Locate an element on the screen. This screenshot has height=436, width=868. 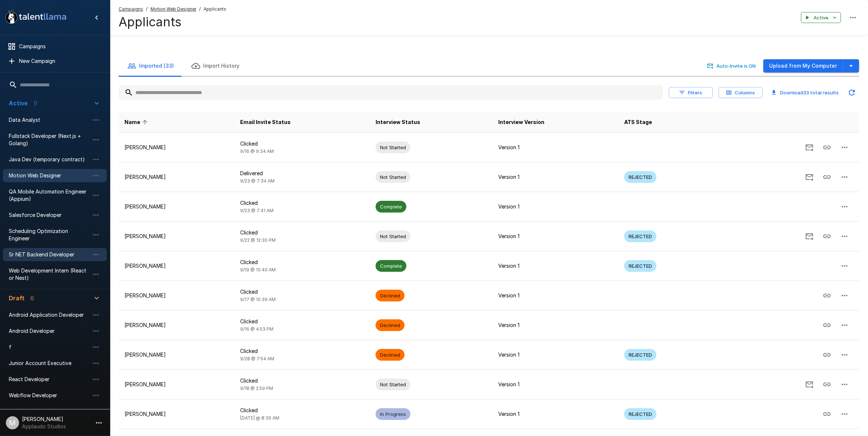
span: In Progress is located at coordinates (393, 414).